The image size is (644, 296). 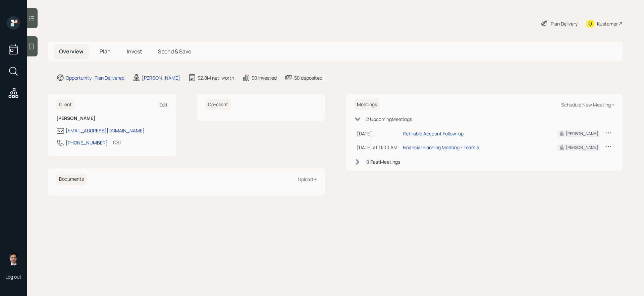 What do you see at coordinates (105, 51) in the screenshot?
I see `span: Plan` at bounding box center [105, 51].